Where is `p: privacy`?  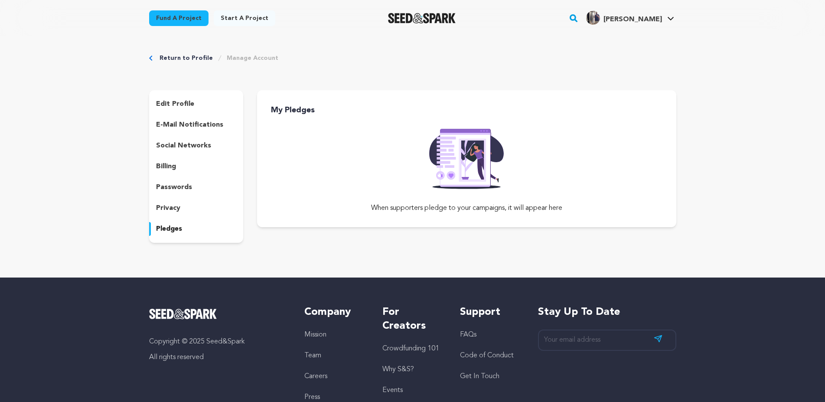
p: privacy is located at coordinates (168, 208).